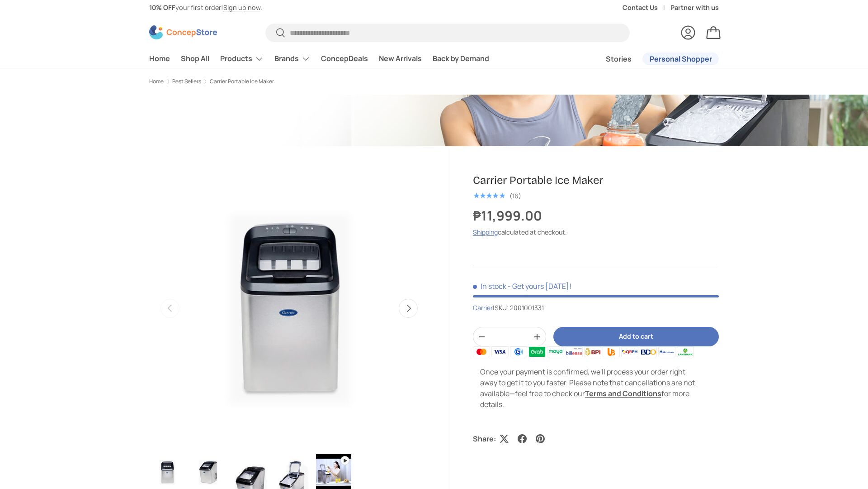  I want to click on span: 2001001331, so click(527, 307).